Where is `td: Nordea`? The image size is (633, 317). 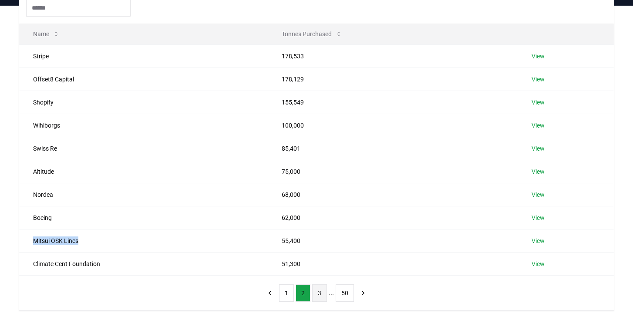
td: Nordea is located at coordinates (143, 194).